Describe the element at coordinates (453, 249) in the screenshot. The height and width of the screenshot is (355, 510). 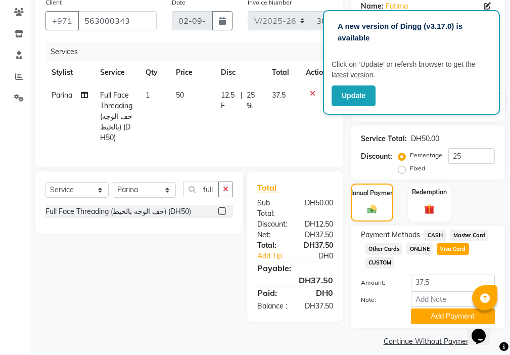
I see `span: Visa Card` at that location.